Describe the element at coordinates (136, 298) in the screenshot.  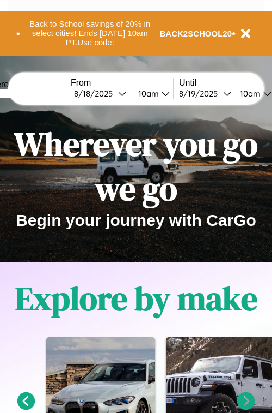
I see `h1: Explore by make` at that location.